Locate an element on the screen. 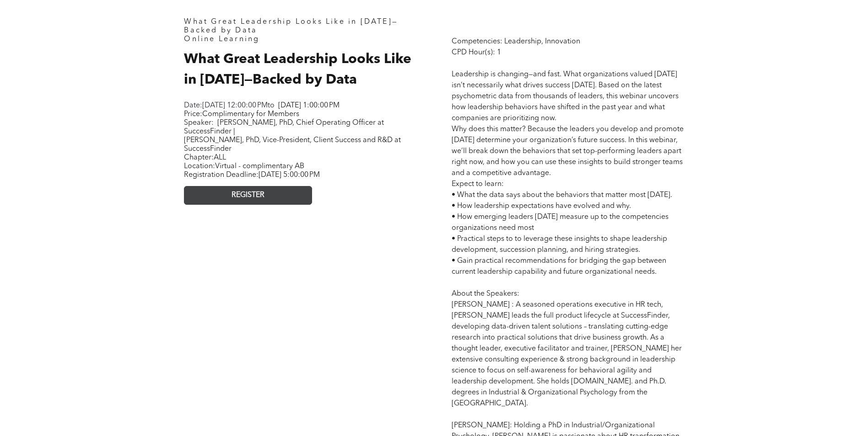 The image size is (868, 436). span: REGISTER is located at coordinates (248, 195).